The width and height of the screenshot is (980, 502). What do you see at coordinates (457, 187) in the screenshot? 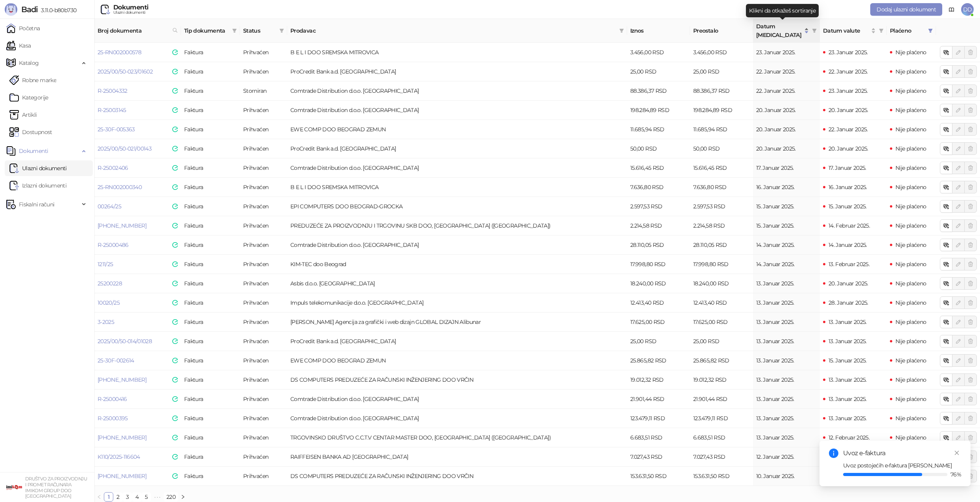
I see `td: B E L I DOO SREMSKA MITROVICA` at bounding box center [457, 187].